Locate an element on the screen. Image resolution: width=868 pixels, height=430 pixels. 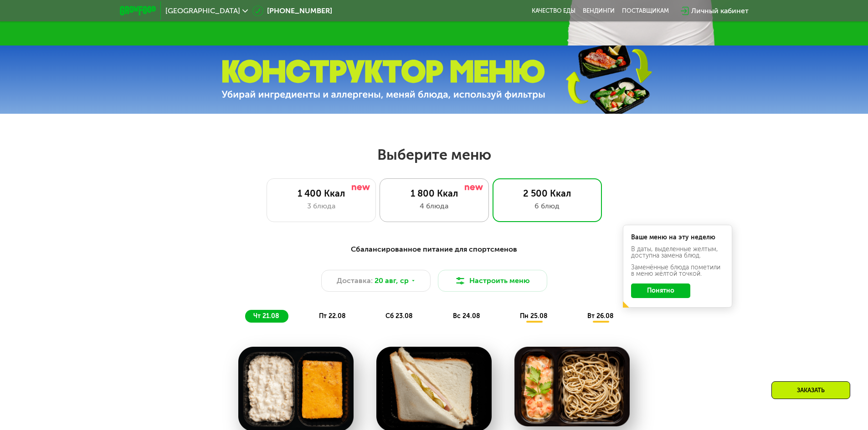
span: 20 авг, ср is located at coordinates (391, 281).